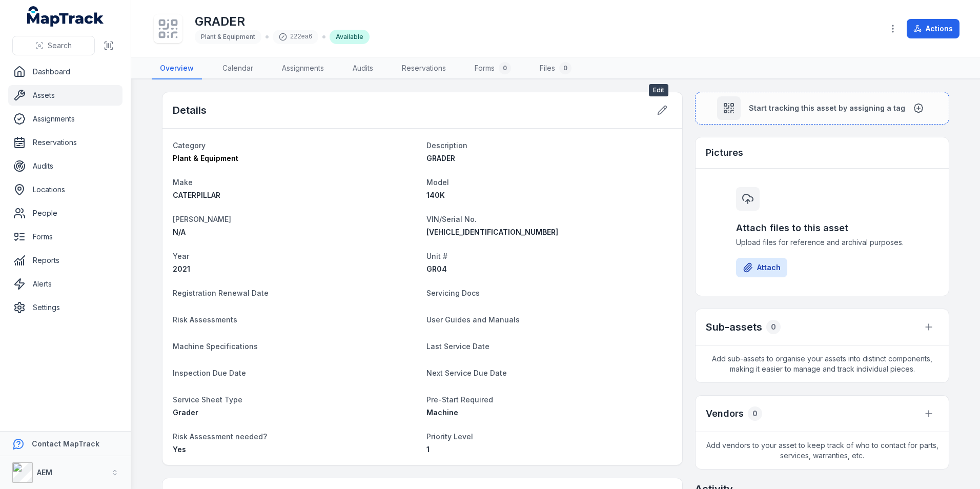 The height and width of the screenshot is (489, 980). What do you see at coordinates (442, 412) in the screenshot?
I see `span: Machine` at bounding box center [442, 412].